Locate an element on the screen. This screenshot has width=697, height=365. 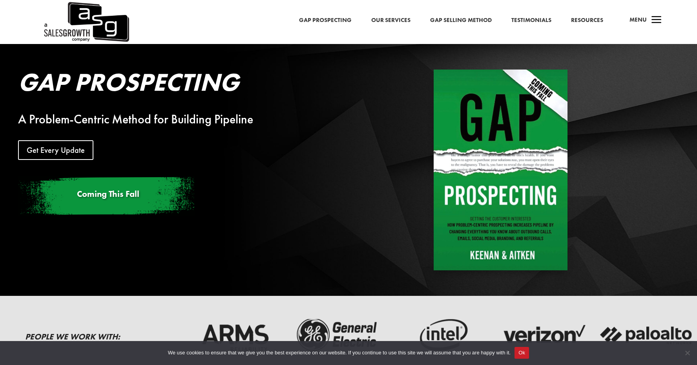
img: ge-logo-dark is located at coordinates (338, 334).